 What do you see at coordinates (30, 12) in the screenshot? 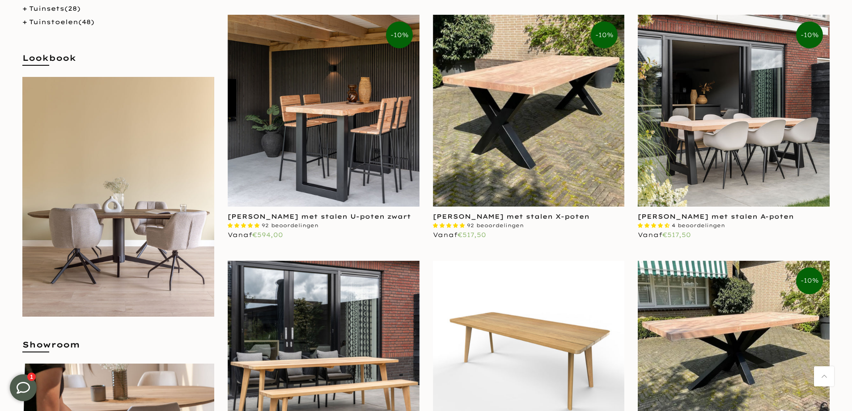
I see `span: 1` at bounding box center [30, 12].